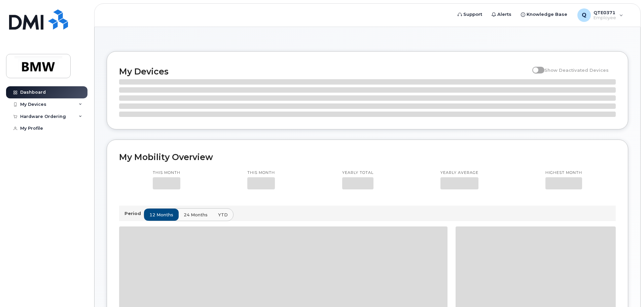 The height and width of the screenshot is (307, 644). I want to click on p: Highest month, so click(564, 173).